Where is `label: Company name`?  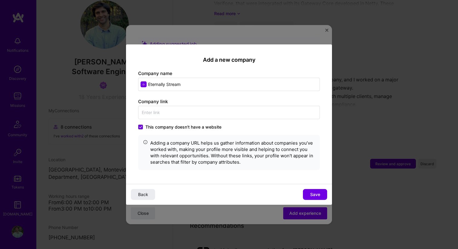 label: Company name is located at coordinates (155, 73).